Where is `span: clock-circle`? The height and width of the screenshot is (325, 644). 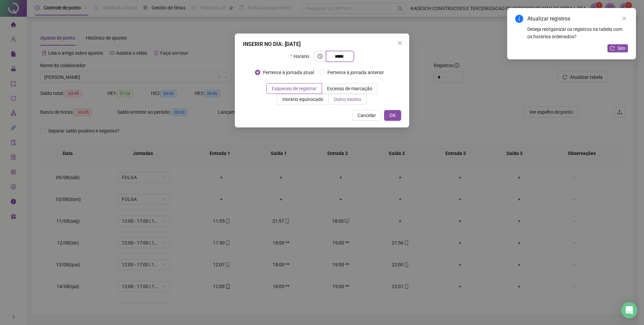
span: clock-circle is located at coordinates (320, 56).